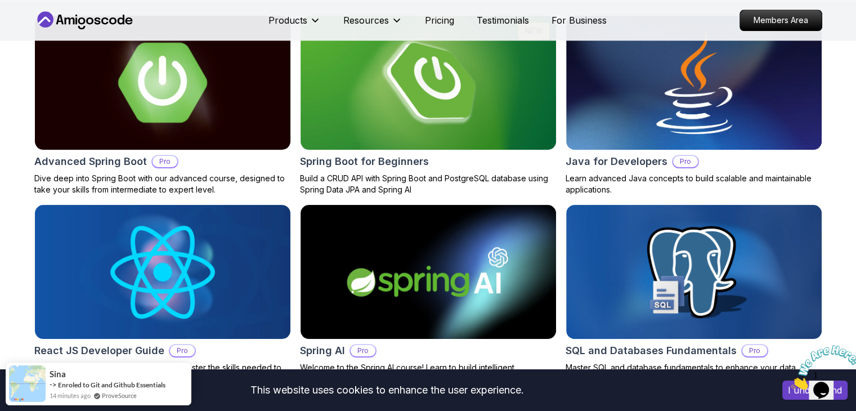 The height and width of the screenshot is (411, 856). Describe the element at coordinates (428, 272) in the screenshot. I see `img: Spring AI card` at that location.